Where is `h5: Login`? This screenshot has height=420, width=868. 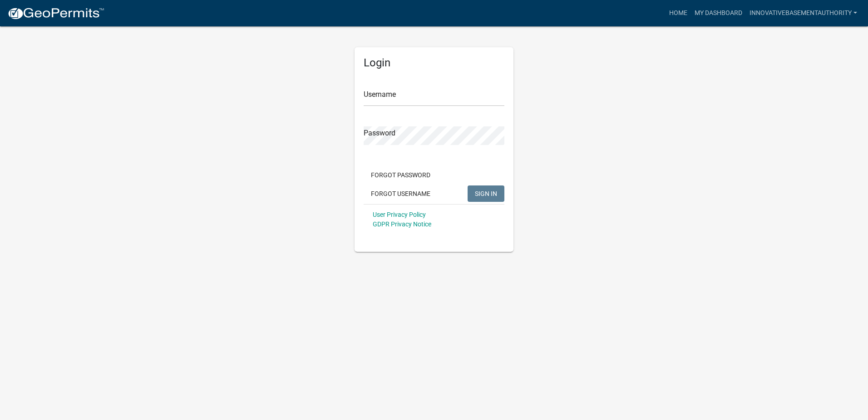
h5: Login is located at coordinates (434, 63).